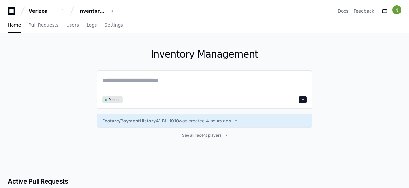 Image resolution: width=409 pixels, height=188 pixels. What do you see at coordinates (205, 181) in the screenshot?
I see `h2: Active Pull Requests` at bounding box center [205, 181].